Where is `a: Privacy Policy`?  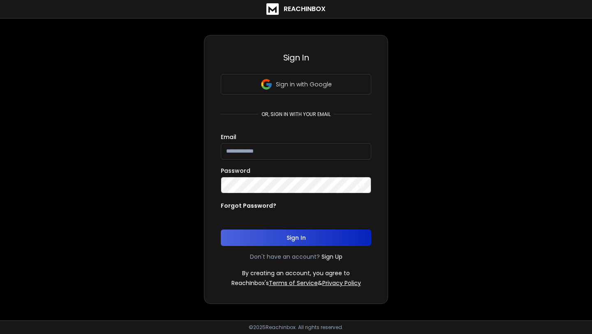 a: Privacy Policy is located at coordinates (342, 283).